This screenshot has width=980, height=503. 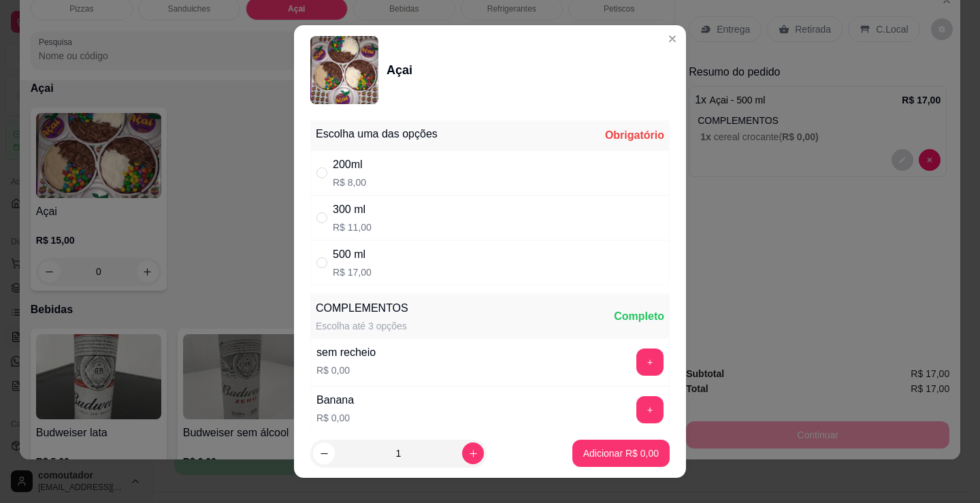 I want to click on p: R$ 11,00, so click(x=352, y=228).